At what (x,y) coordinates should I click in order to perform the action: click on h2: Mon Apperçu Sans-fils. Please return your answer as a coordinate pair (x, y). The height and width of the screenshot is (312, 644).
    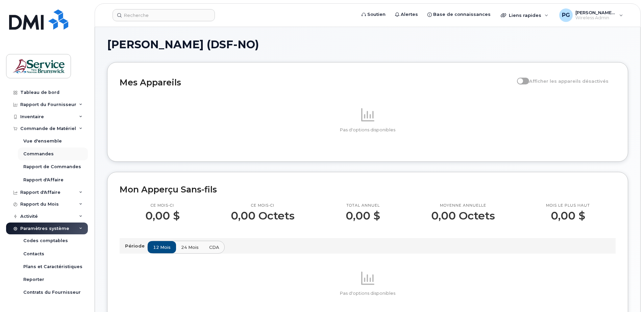
    Looking at the image, I should click on (368, 190).